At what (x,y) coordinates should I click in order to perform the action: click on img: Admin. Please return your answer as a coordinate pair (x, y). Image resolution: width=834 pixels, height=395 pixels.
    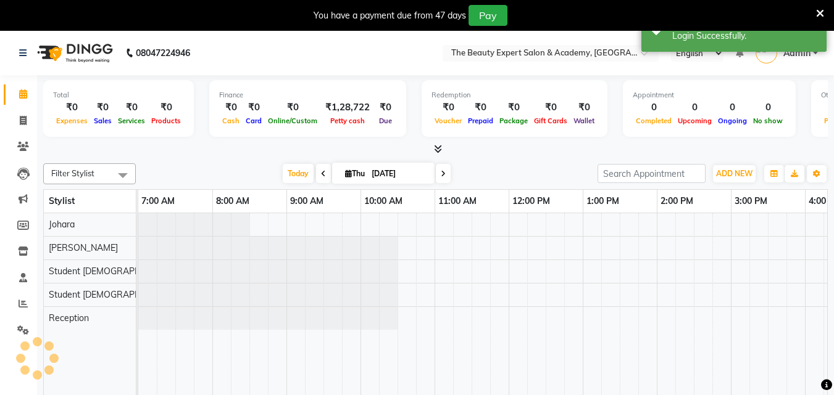
    Looking at the image, I should click on (766, 52).